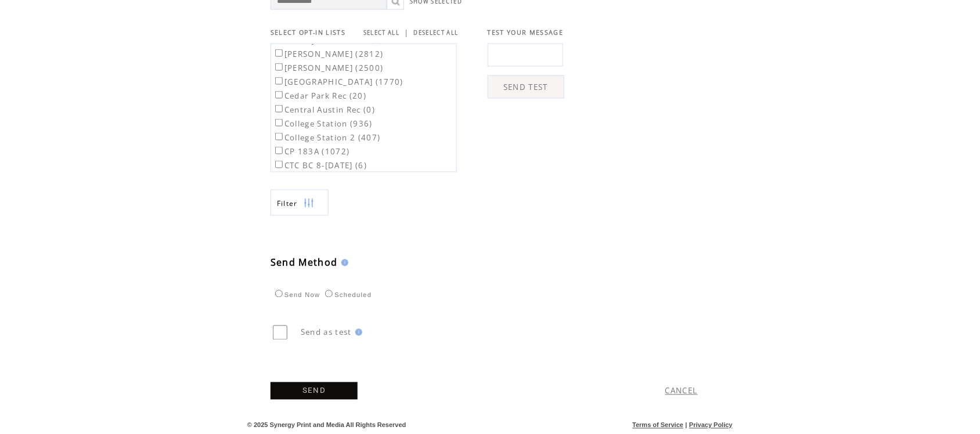 This screenshot has height=434, width=980. What do you see at coordinates (287, 203) in the screenshot?
I see `span: Show filters` at bounding box center [287, 203].